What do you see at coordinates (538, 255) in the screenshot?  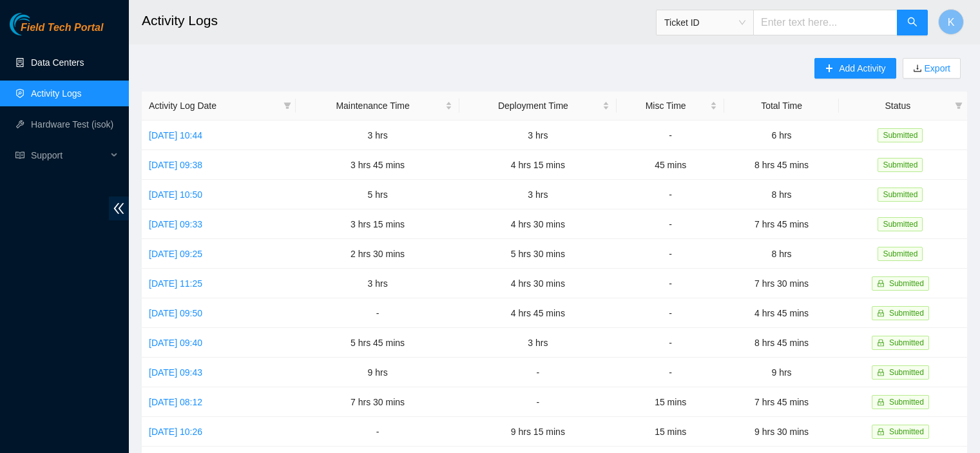 I see `td: 5 hrs 30 mins` at bounding box center [538, 255].